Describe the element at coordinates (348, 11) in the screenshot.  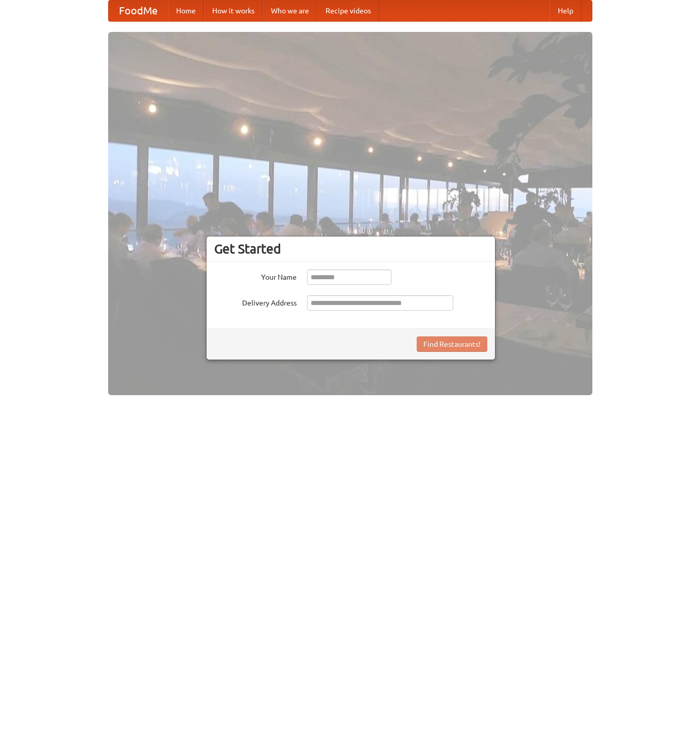
I see `a: Recipe videos` at that location.